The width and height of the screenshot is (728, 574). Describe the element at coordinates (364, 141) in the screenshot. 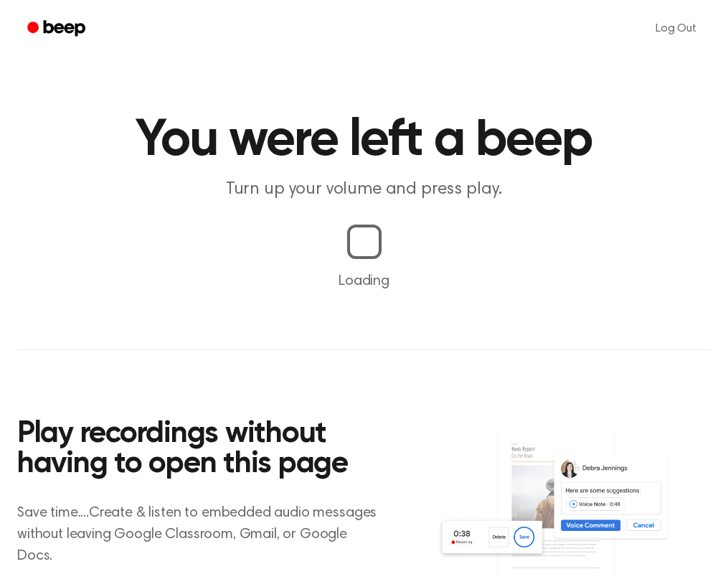

I see `h1: You were left a beep` at that location.